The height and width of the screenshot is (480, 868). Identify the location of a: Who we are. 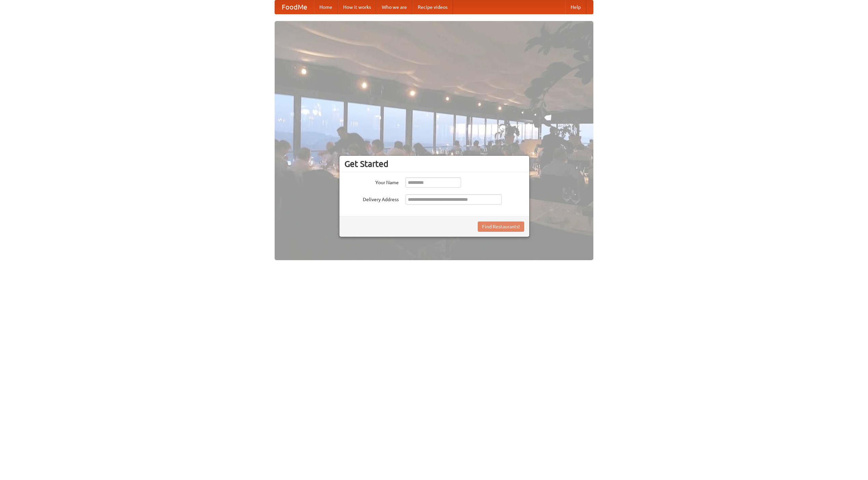
(394, 7).